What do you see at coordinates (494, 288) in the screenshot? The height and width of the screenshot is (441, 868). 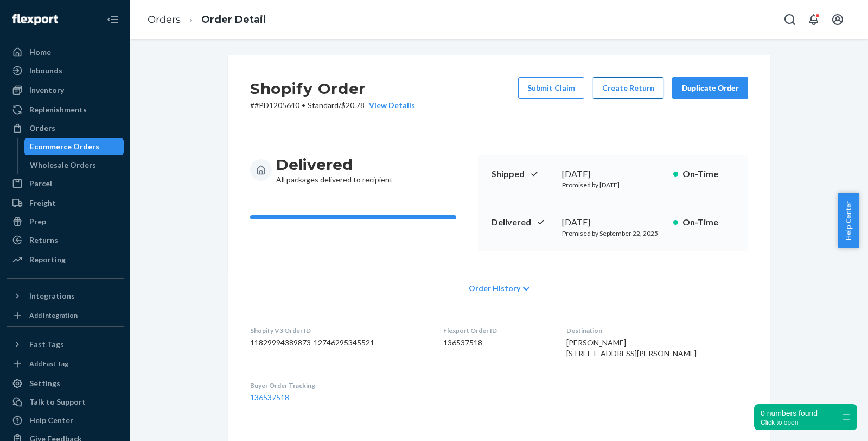 I see `span: Order History` at bounding box center [494, 288].